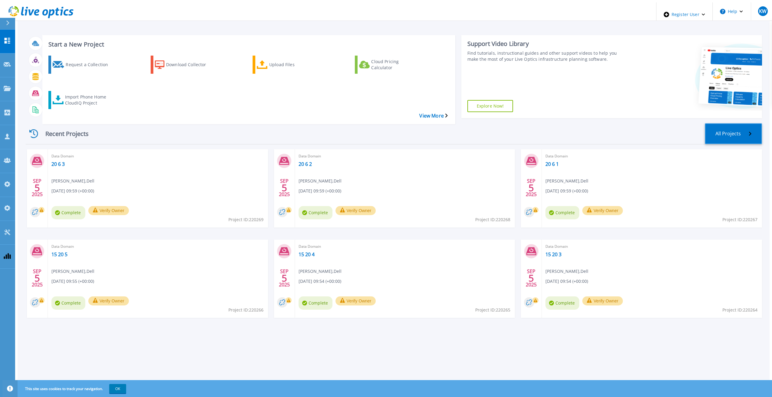 This screenshot has height=397, width=772. I want to click on a: 15 20 4, so click(306, 255).